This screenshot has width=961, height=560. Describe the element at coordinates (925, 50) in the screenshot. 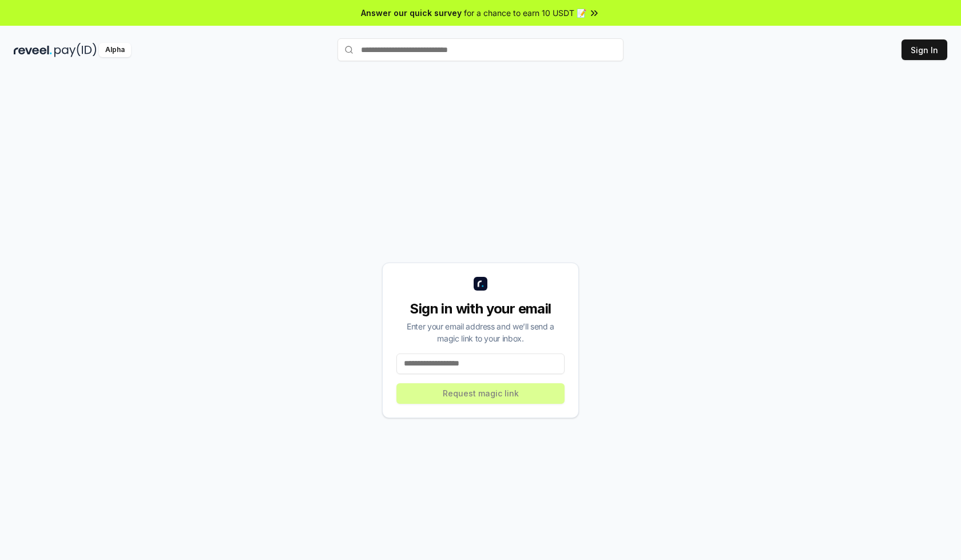

I see `button: Sign In` at that location.